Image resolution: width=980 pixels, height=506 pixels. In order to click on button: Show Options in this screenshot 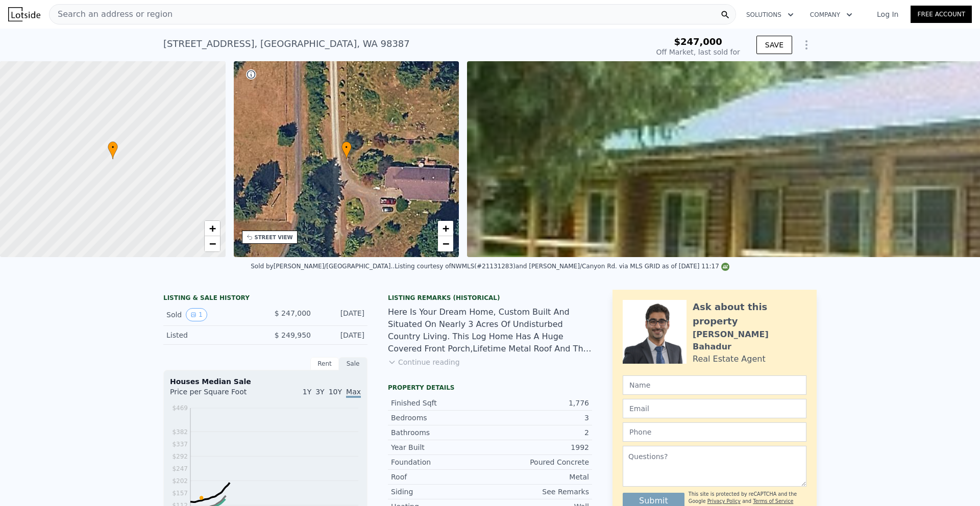, I will do `click(806, 45)`.